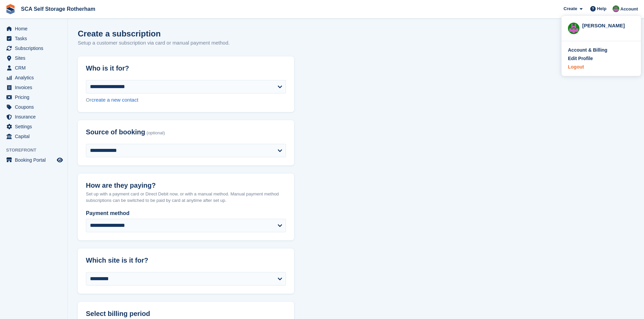  Describe the element at coordinates (601, 67) in the screenshot. I see `a: Logout` at that location.